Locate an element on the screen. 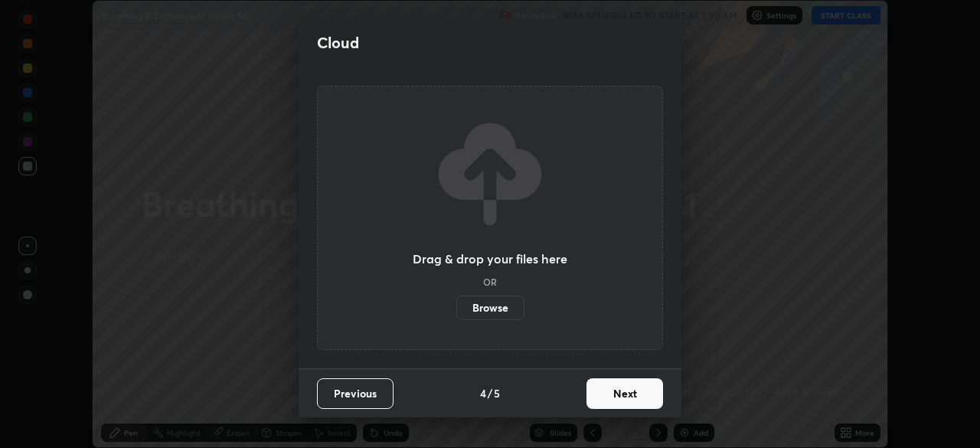  button: Next is located at coordinates (625, 394).